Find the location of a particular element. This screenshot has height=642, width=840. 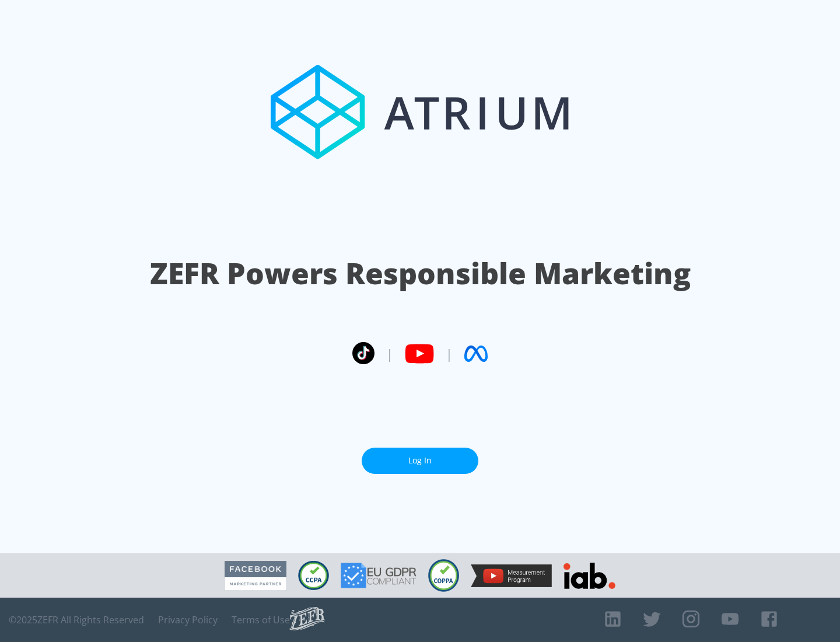

img: IAB is located at coordinates (589, 575).